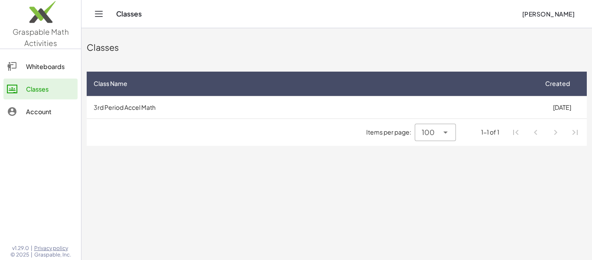 This screenshot has height=260, width=592. What do you see at coordinates (312, 107) in the screenshot?
I see `td: 3rd Period Accel Math` at bounding box center [312, 107].